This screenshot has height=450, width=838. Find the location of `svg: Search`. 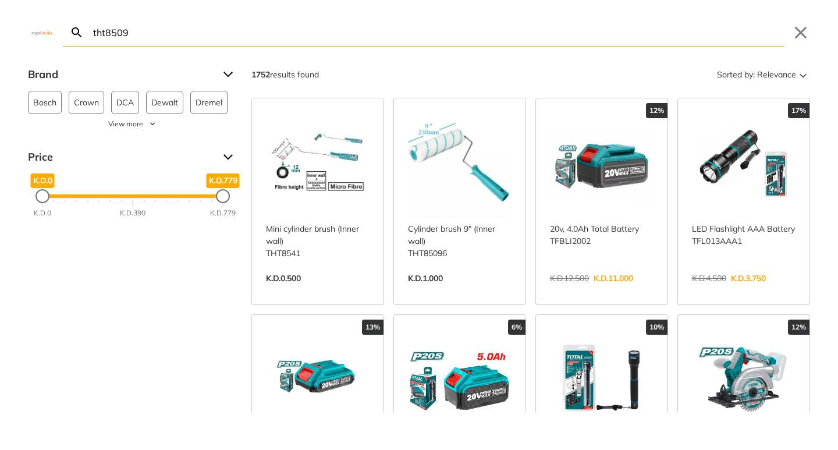

svg: Search is located at coordinates (77, 33).